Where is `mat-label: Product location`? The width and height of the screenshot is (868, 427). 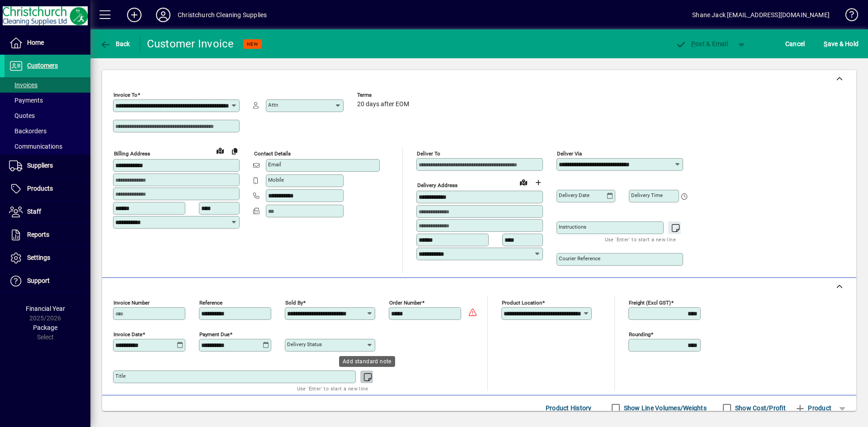 mat-label: Product location is located at coordinates (522, 303).